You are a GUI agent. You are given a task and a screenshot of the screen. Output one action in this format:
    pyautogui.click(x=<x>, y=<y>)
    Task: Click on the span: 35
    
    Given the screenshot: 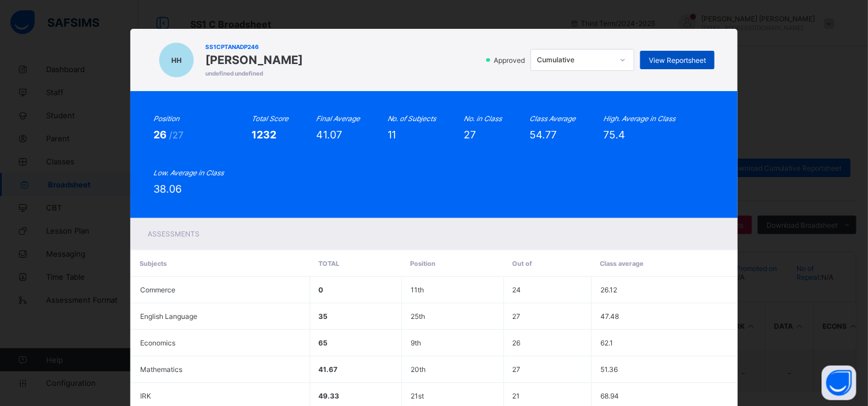 What is the action you would take?
    pyautogui.click(x=323, y=316)
    